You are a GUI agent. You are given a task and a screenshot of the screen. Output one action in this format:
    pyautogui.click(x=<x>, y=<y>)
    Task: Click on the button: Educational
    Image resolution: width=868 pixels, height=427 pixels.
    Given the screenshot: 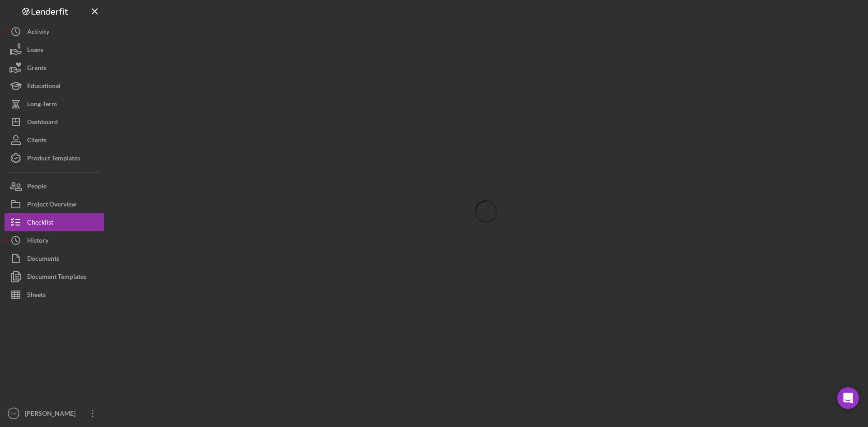 What is the action you would take?
    pyautogui.click(x=54, y=86)
    